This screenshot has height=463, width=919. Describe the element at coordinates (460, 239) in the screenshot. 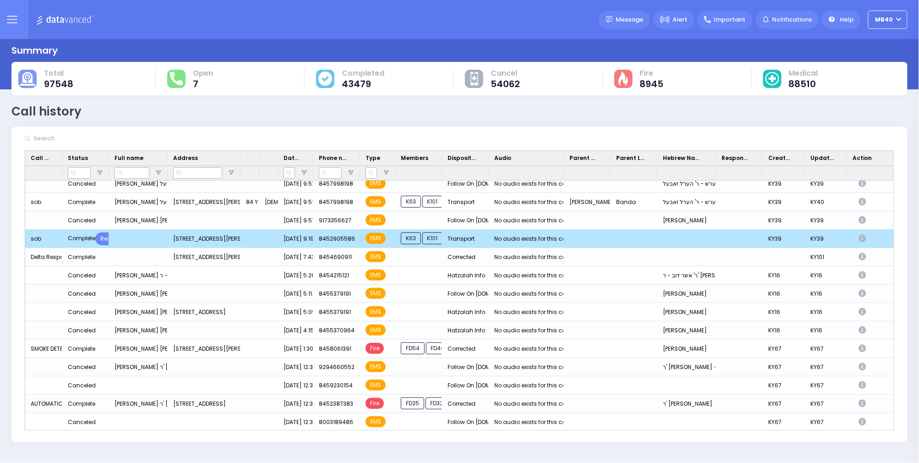

I see `div: Press SPACE to deselect this row.` at that location.